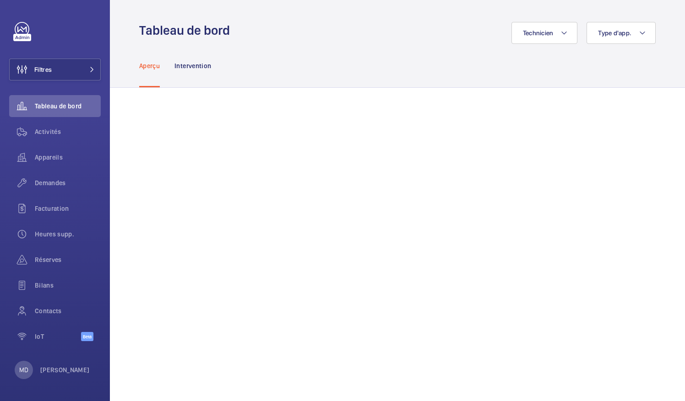  Describe the element at coordinates (149, 66) in the screenshot. I see `p: Aperçu` at that location.